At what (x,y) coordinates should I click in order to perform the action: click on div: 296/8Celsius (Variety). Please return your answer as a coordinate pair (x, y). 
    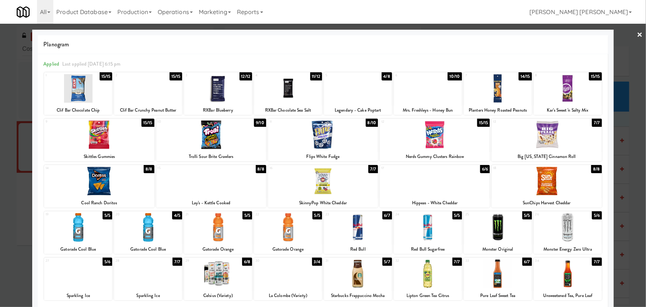
    Looking at the image, I should click on (218, 278).